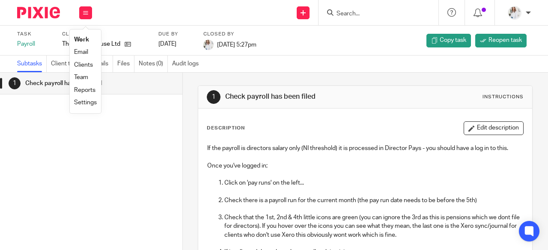 This screenshot has width=548, height=250. Describe the element at coordinates (365, 148) in the screenshot. I see `p: If the payroll is directors salary only (NI threshold) it is processed in Director Pays - you sho...` at that location.